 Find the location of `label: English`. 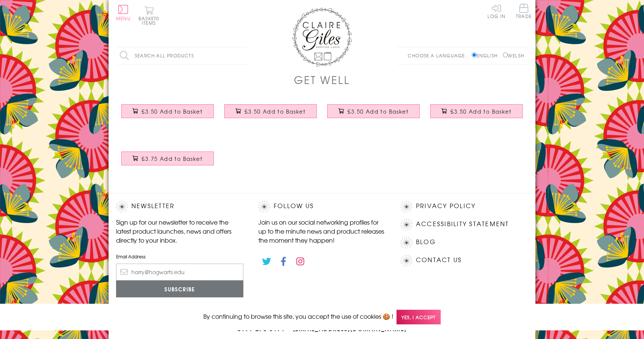

label: English is located at coordinates (486, 55).